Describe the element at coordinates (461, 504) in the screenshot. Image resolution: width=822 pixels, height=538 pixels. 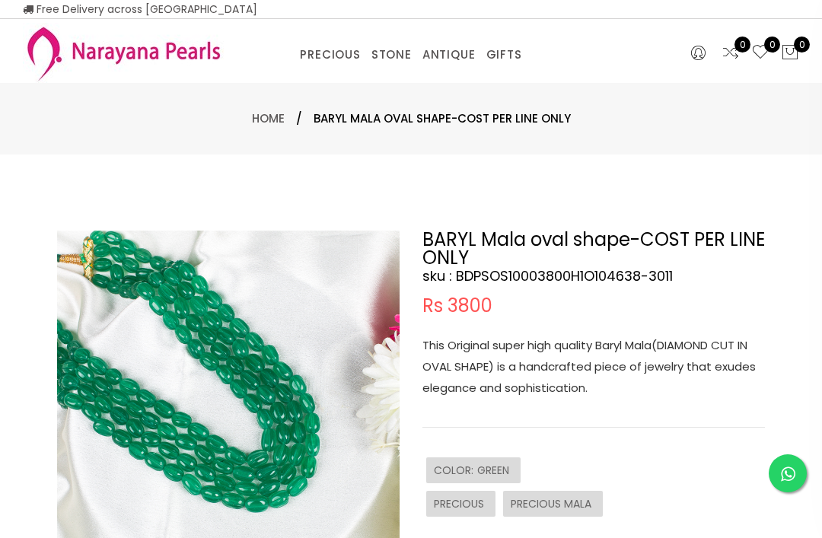
I see `span: PRECIOUS` at that location.